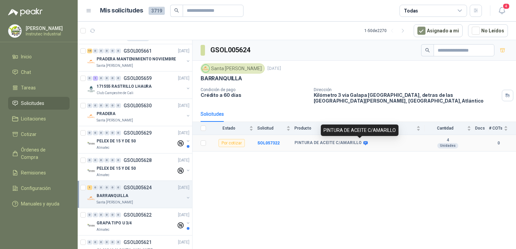 This screenshot has width=516, height=249. Describe the element at coordinates (39, 173) in the screenshot. I see `a: Remisiones` at that location.